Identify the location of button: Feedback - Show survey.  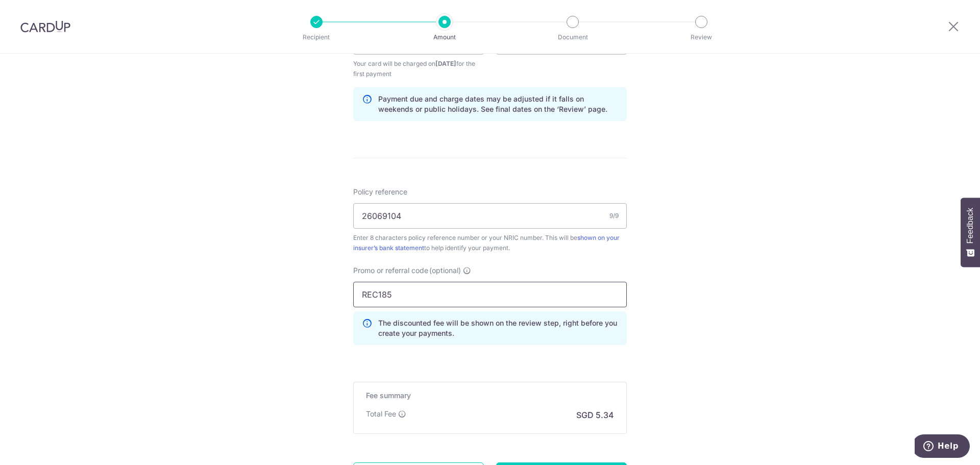
(970, 232).